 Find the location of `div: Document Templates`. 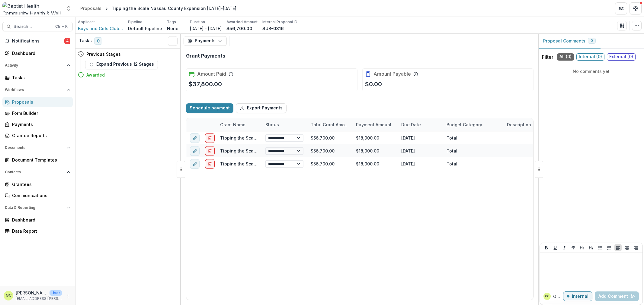

div: Document Templates is located at coordinates (40, 160).